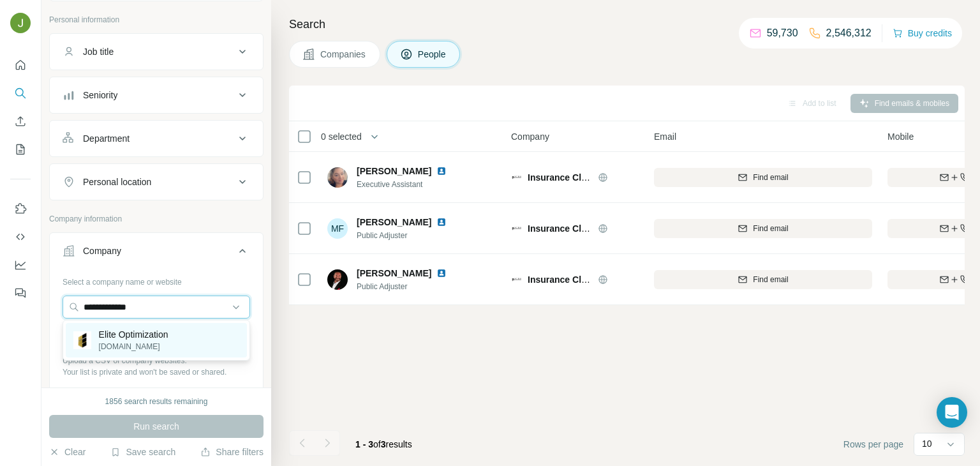 The height and width of the screenshot is (466, 980). Describe the element at coordinates (134, 335) in the screenshot. I see `p: Elite Optimization` at that location.